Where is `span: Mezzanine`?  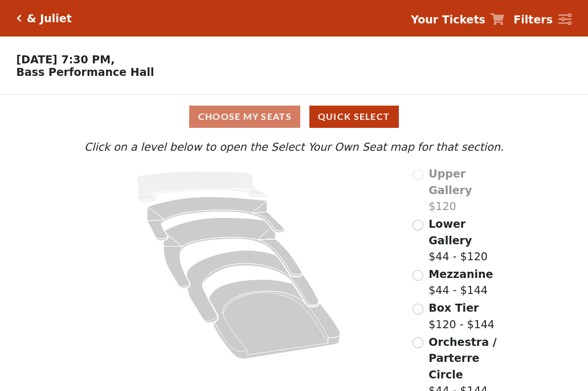
span: Mezzanine is located at coordinates (461, 274).